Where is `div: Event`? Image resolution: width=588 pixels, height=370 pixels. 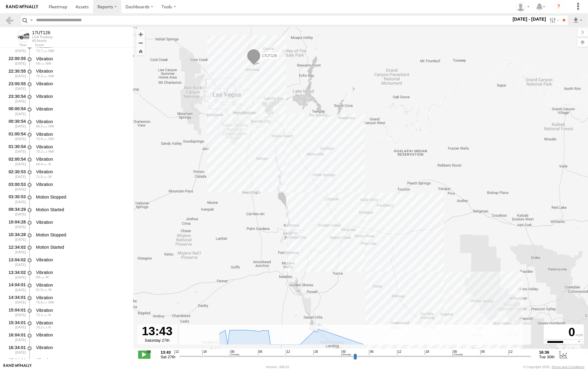
div: Event is located at coordinates (84, 45).